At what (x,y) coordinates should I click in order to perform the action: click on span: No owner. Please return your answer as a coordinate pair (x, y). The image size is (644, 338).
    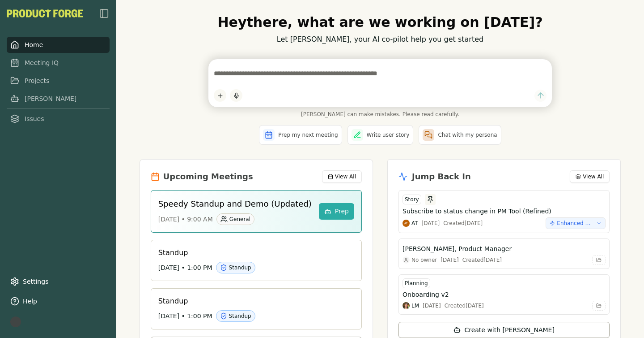
    Looking at the image, I should click on (424, 260).